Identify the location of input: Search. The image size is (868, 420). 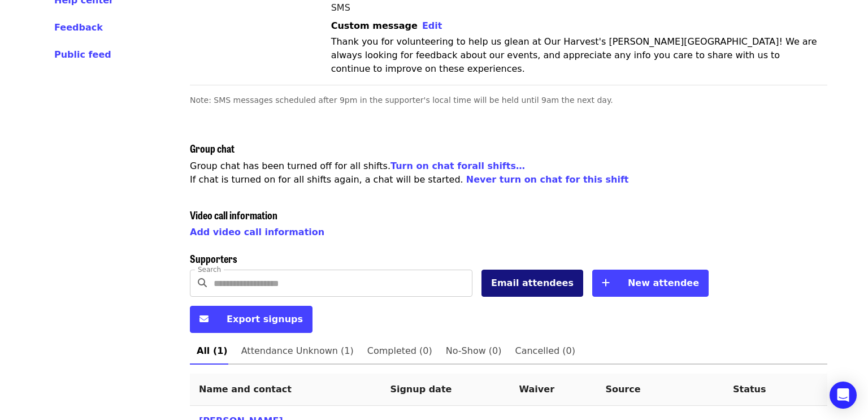
(344, 283).